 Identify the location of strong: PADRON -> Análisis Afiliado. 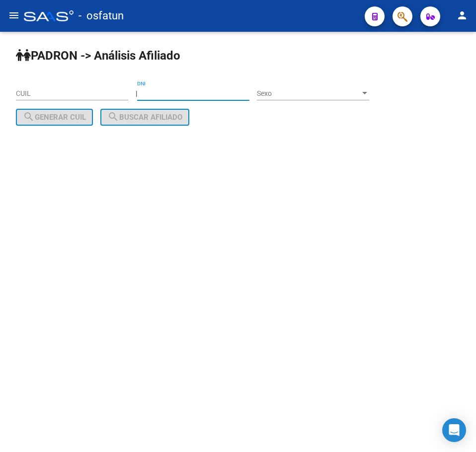
(98, 55).